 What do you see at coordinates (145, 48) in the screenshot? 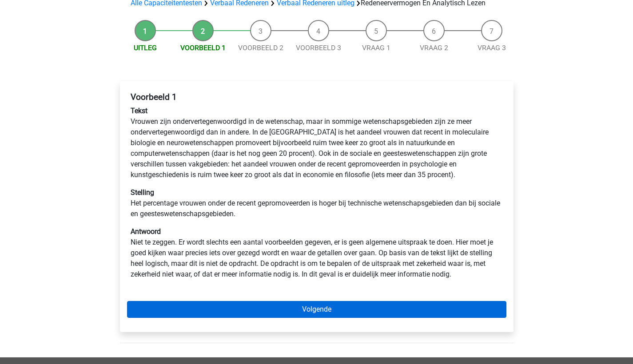
I see `a: Uitleg` at bounding box center [145, 48].